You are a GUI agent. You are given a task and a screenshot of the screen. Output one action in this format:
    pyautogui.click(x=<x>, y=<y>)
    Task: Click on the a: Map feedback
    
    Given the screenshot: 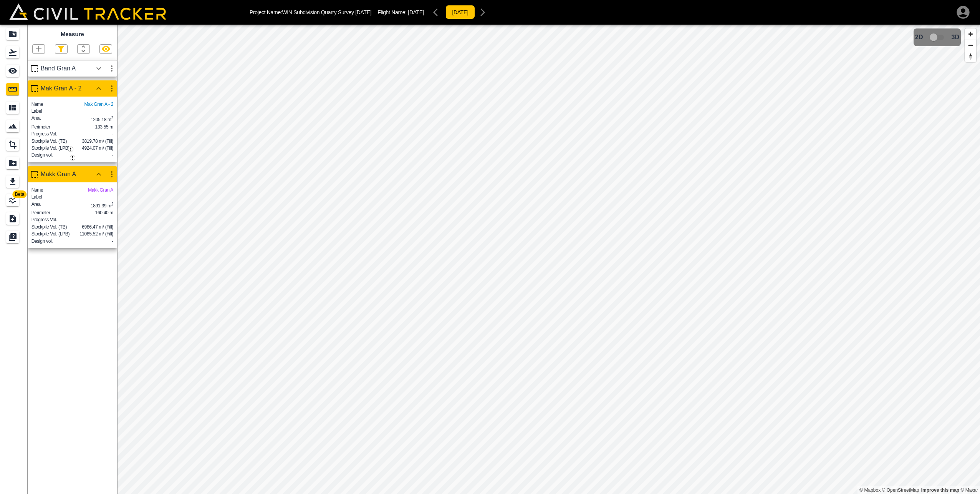 What is the action you would take?
    pyautogui.click(x=941, y=490)
    